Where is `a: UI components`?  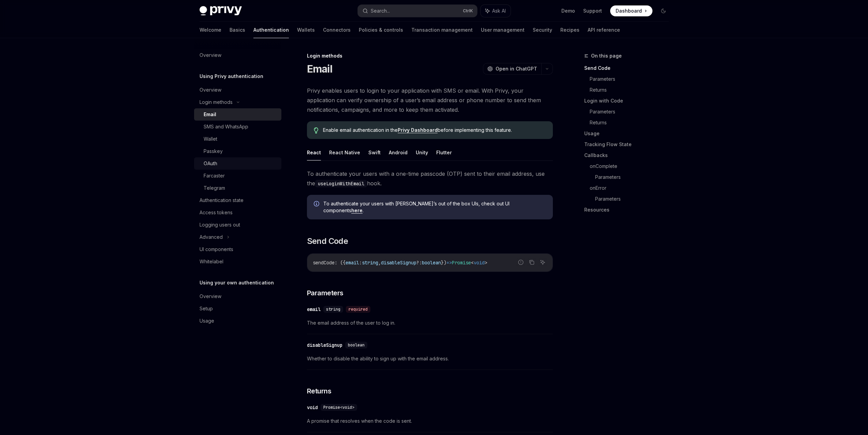 a: UI components is located at coordinates (237, 249).